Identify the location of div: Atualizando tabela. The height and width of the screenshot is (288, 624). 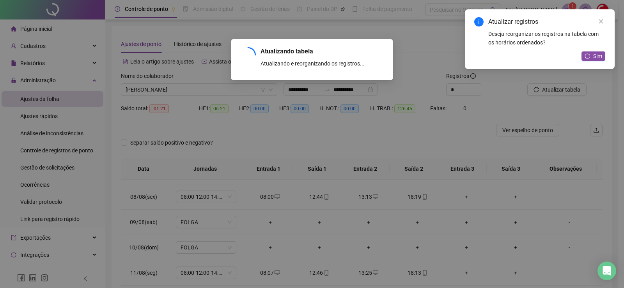
(322, 51).